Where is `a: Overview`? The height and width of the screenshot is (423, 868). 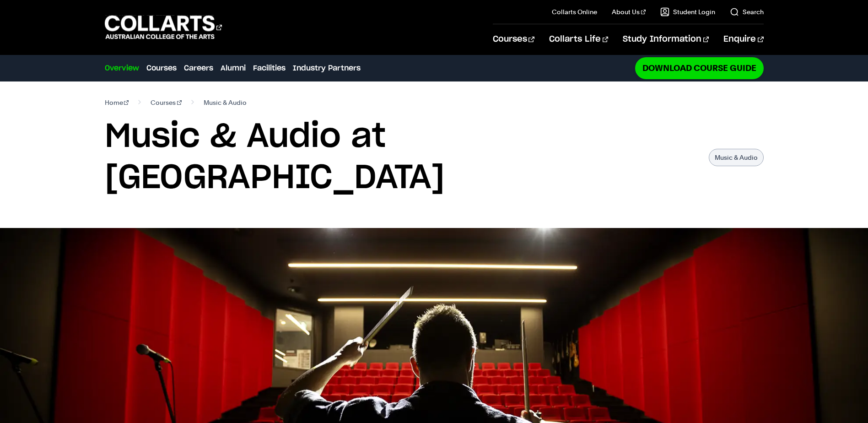
a: Overview is located at coordinates (122, 68).